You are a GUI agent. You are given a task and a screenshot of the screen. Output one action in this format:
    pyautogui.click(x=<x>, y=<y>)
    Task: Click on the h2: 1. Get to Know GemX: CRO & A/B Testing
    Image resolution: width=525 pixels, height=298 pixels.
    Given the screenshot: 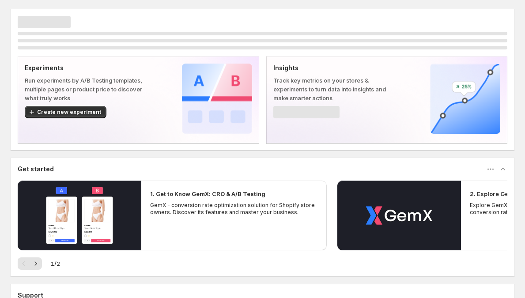 What is the action you would take?
    pyautogui.click(x=207, y=194)
    